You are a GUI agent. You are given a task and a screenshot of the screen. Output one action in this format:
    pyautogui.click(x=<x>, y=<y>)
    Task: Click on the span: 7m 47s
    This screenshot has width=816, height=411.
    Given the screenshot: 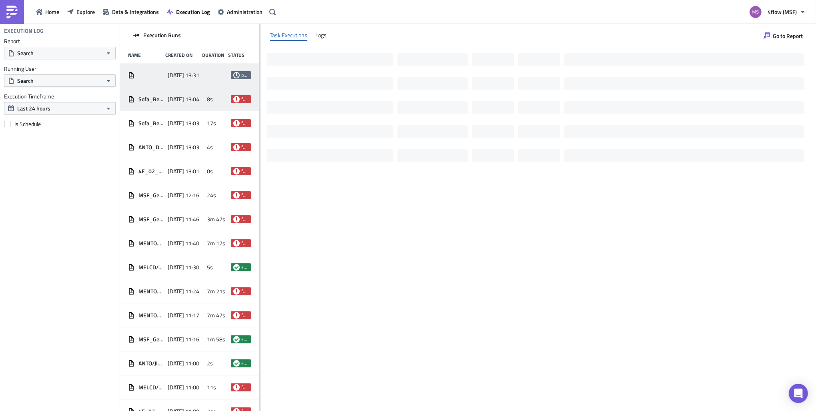 What is the action you would take?
    pyautogui.click(x=216, y=315)
    